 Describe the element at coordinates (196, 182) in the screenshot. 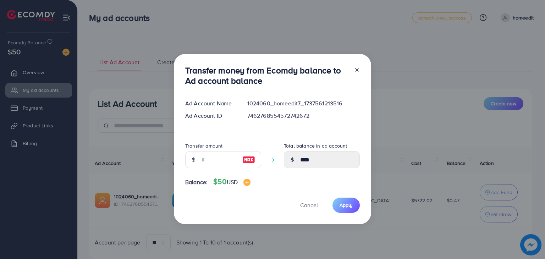

I see `span: Balance:` at that location.